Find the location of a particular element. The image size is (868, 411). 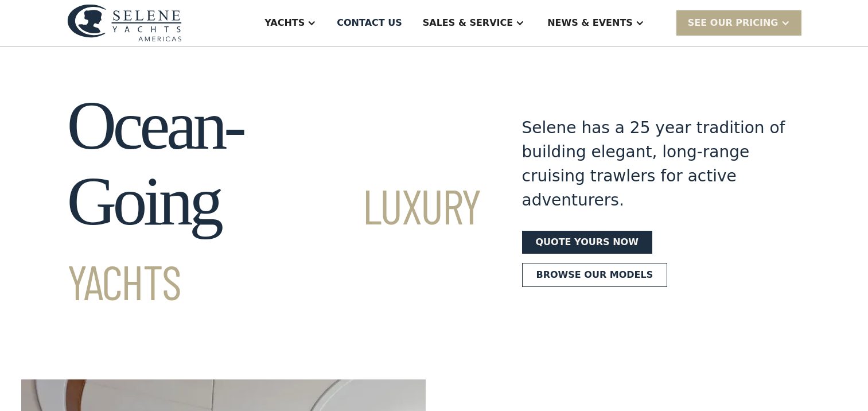

div: Selene has a 25 year tradition of building elegant, long-range cruising trawlers for active adven... is located at coordinates (654, 164).